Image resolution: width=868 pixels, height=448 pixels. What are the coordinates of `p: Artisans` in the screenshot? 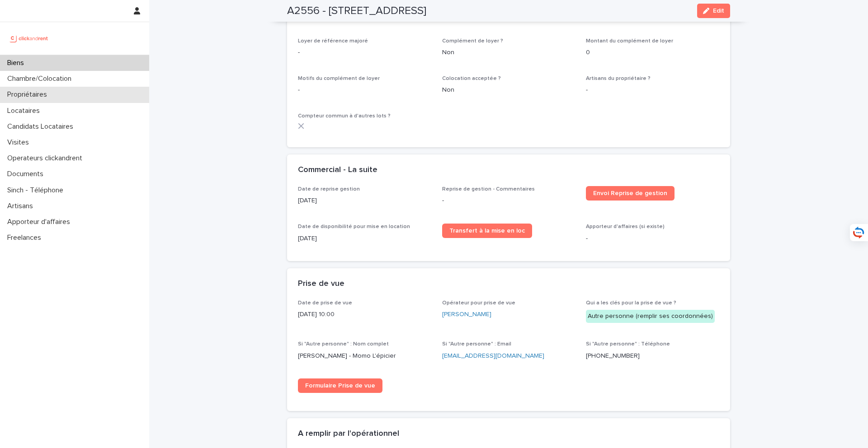 It's located at (22, 206).